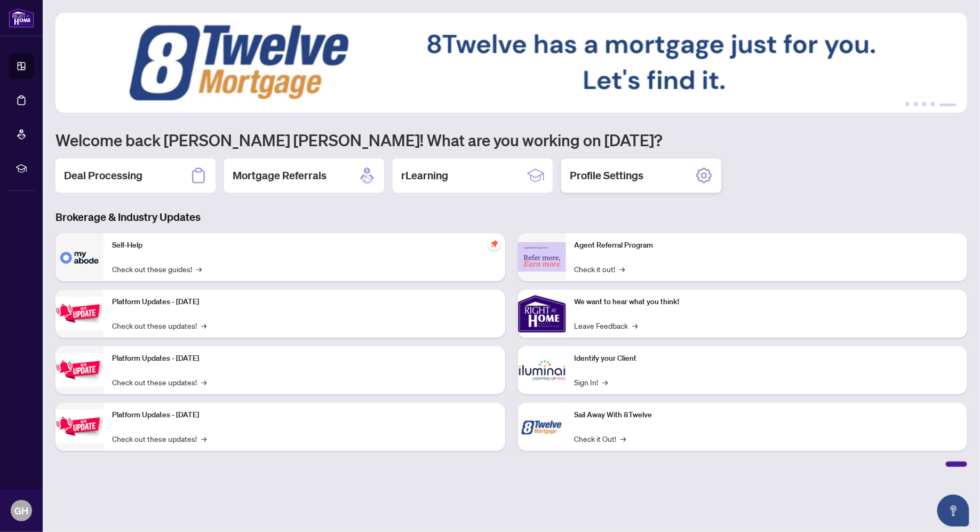  What do you see at coordinates (80, 427) in the screenshot?
I see `img: Platform Updates - June 23, 2025` at bounding box center [80, 427].